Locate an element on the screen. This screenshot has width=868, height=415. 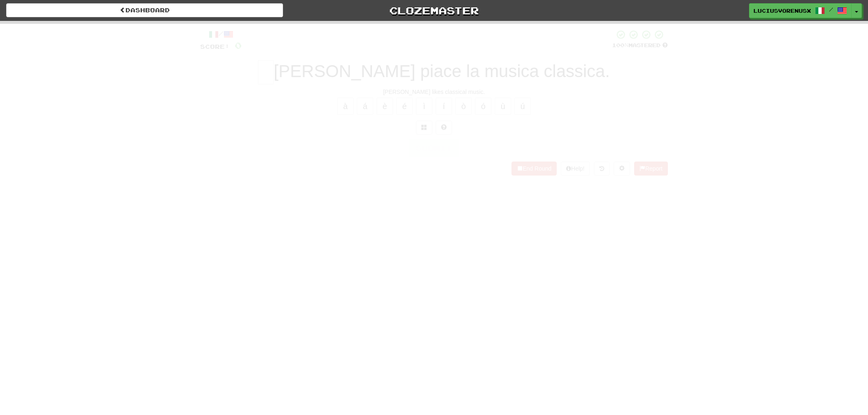
a: Clozemaster is located at coordinates (434, 10).